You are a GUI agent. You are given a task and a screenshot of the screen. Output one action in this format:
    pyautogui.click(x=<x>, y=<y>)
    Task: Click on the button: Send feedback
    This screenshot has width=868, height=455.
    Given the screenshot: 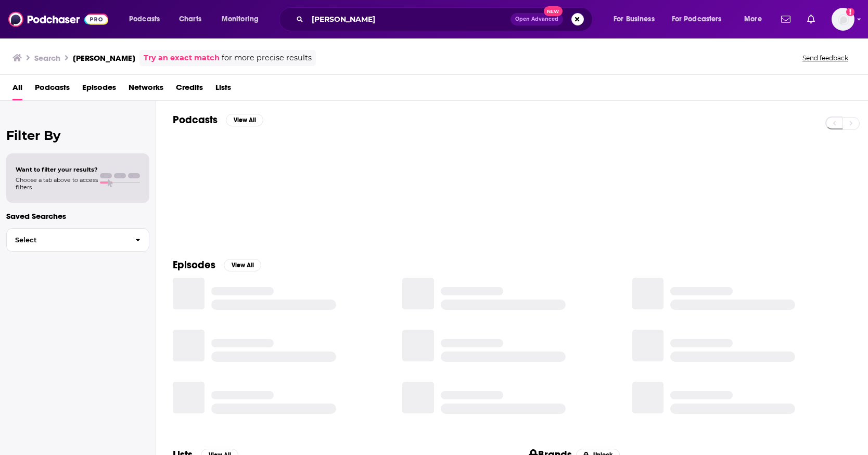 What is the action you would take?
    pyautogui.click(x=825, y=58)
    